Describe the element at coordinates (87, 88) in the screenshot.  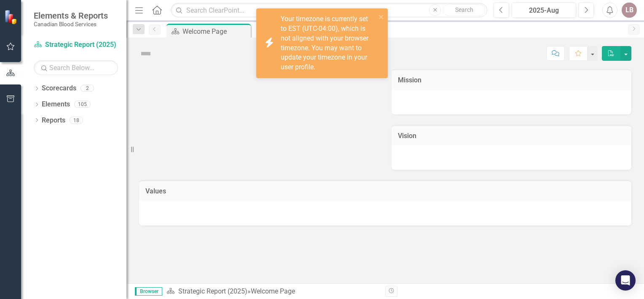
I see `div: 2` at that location.